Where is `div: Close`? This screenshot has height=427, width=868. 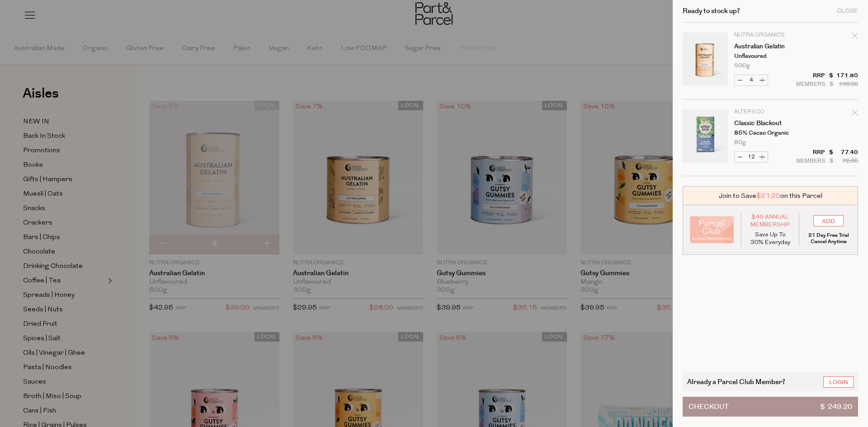 div: Close is located at coordinates (847, 11).